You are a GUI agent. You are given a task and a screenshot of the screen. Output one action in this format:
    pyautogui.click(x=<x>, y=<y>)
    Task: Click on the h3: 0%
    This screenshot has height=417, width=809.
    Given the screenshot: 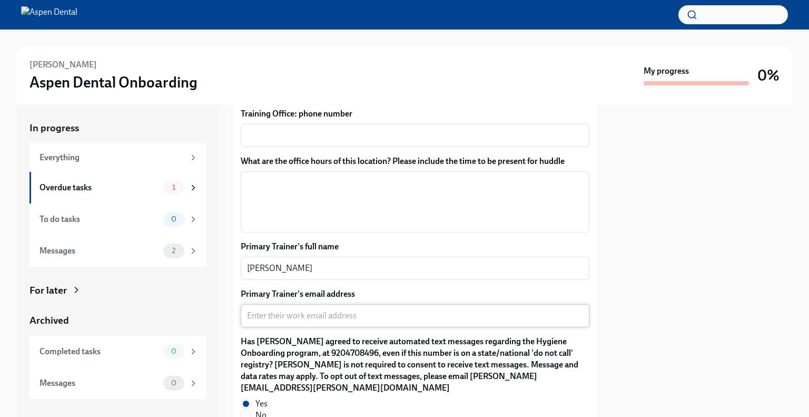 What is the action you would take?
    pyautogui.click(x=769, y=75)
    